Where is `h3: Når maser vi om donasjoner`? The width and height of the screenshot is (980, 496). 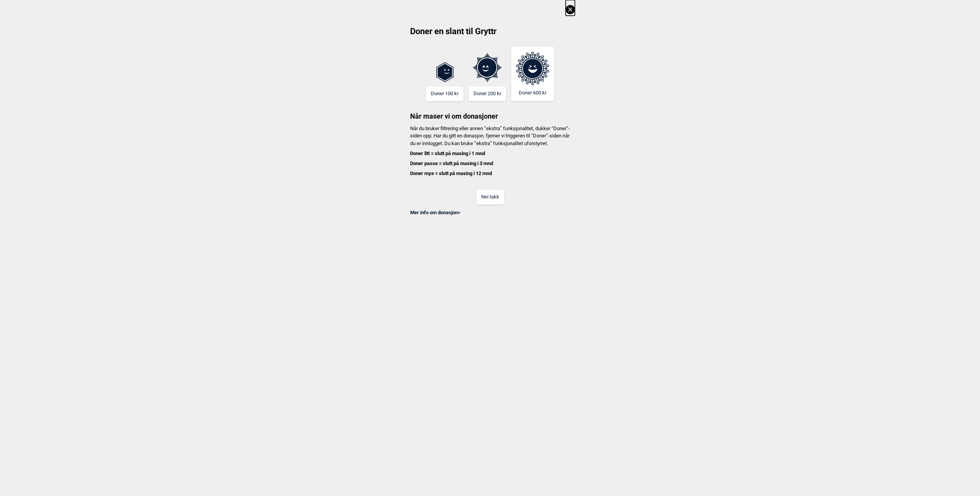 h3: Når maser vi om donasjoner is located at coordinates (490, 111).